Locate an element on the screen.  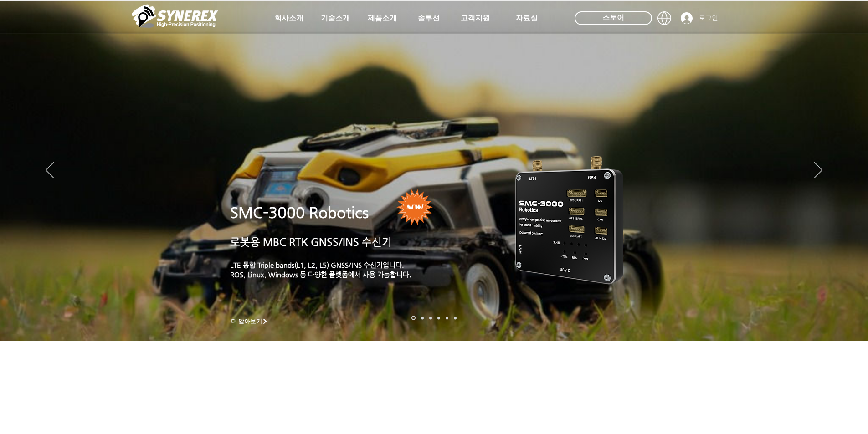
div: 스토어 is located at coordinates (613, 18).